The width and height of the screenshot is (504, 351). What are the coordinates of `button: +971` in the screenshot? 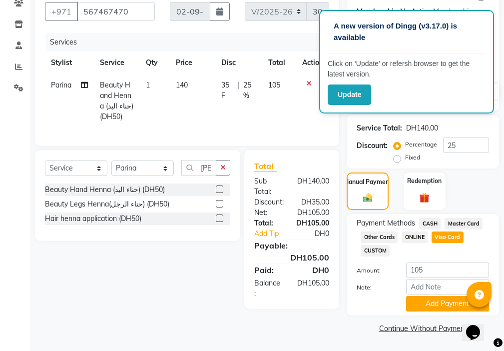 It's located at (61, 11).